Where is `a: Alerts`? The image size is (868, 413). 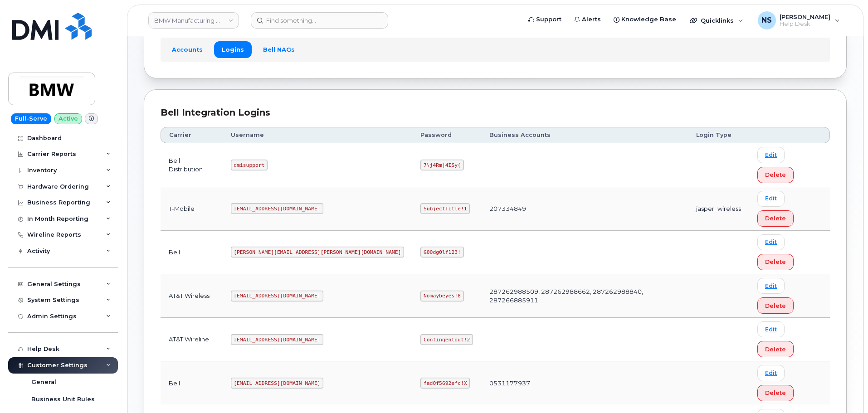 a: Alerts is located at coordinates (587, 20).